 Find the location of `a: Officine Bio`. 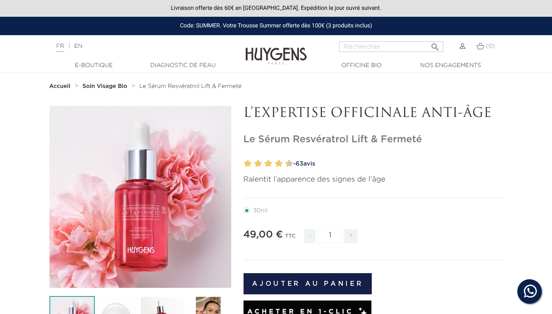

a: Officine Bio is located at coordinates (362, 65).